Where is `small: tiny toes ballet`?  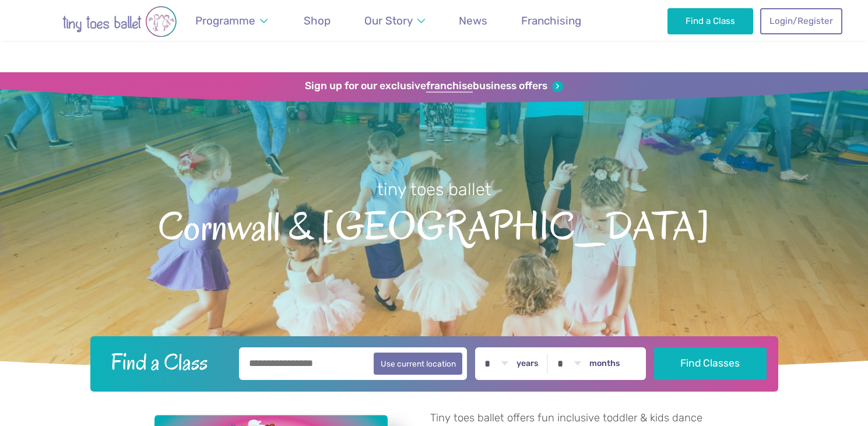
small: tiny toes ballet is located at coordinates (435, 189).